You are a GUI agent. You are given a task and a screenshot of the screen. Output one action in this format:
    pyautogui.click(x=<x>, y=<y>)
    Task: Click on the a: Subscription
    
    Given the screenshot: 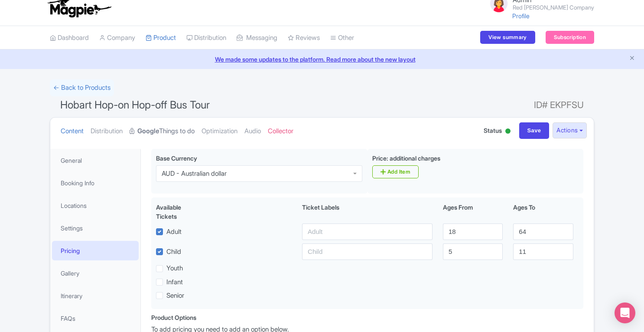 What is the action you would take?
    pyautogui.click(x=570, y=38)
    